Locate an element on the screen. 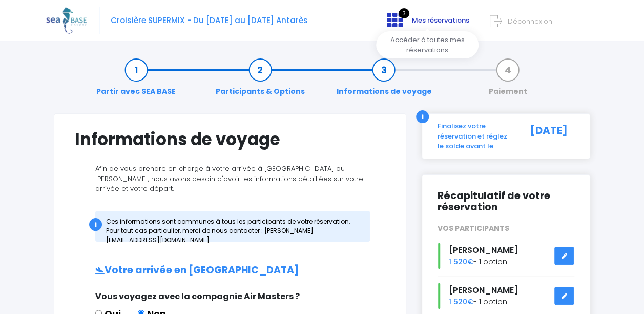  h2: Récapitulatif de votre réservation is located at coordinates (506, 202).